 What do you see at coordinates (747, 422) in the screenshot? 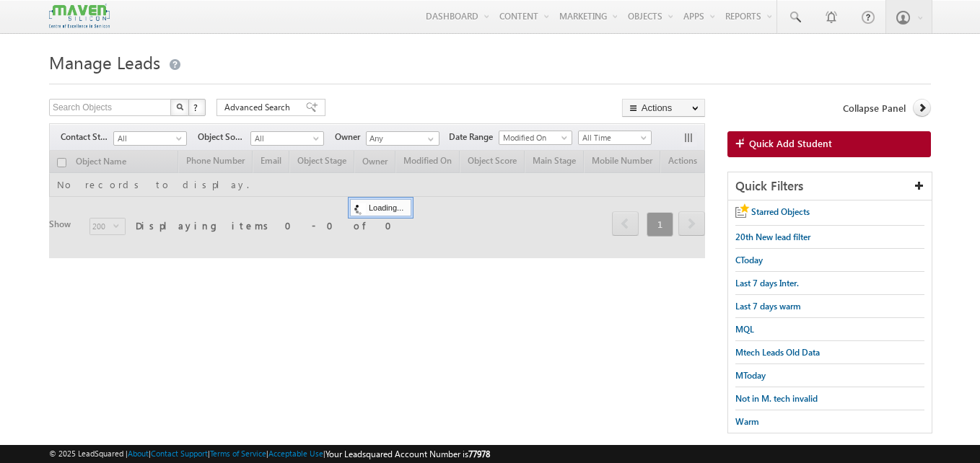
I see `span: Warm` at bounding box center [747, 422].